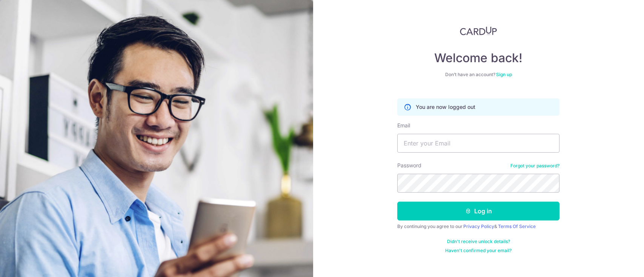 The image size is (644, 277). Describe the element at coordinates (478, 143) in the screenshot. I see `input: Enter your Email` at that location.